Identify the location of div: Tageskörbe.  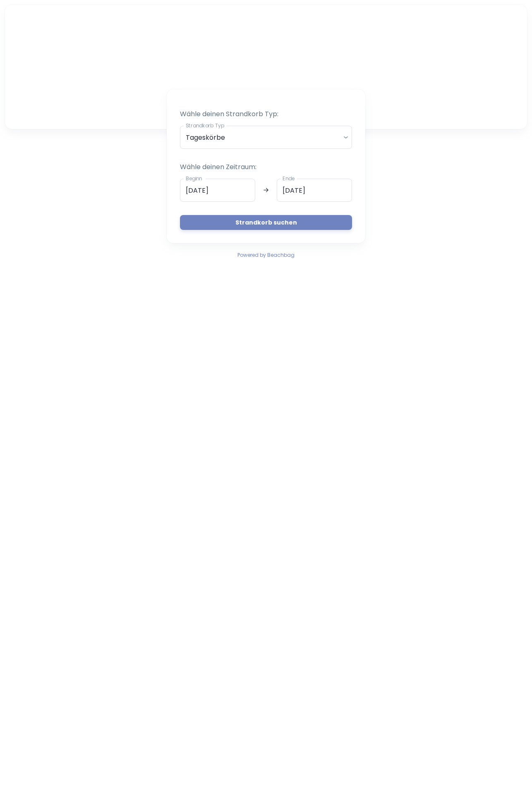
(266, 137).